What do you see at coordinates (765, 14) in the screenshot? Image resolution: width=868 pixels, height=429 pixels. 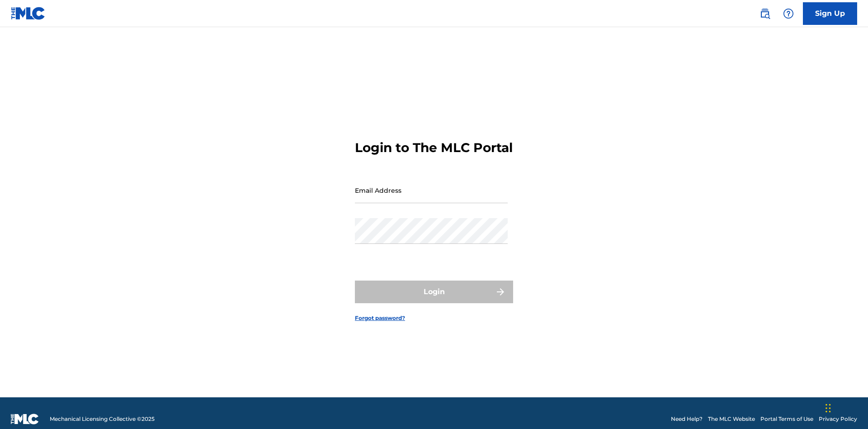 I see `a: Public Search` at bounding box center [765, 14].